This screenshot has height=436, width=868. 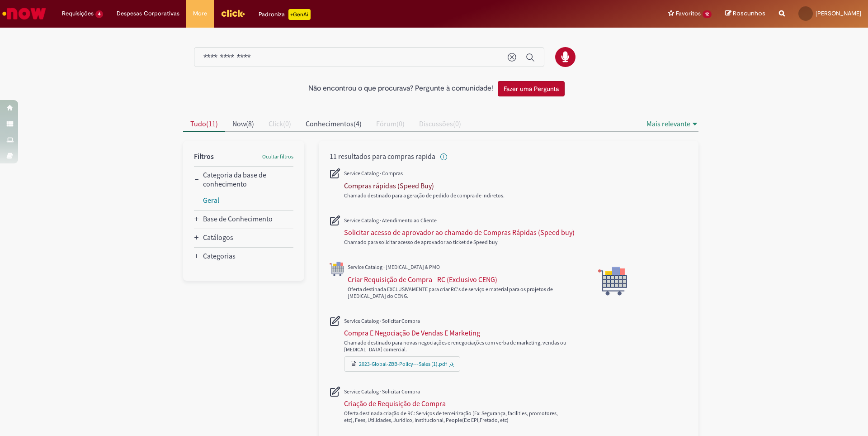 I want to click on span: Despesas Corporativas, so click(x=148, y=13).